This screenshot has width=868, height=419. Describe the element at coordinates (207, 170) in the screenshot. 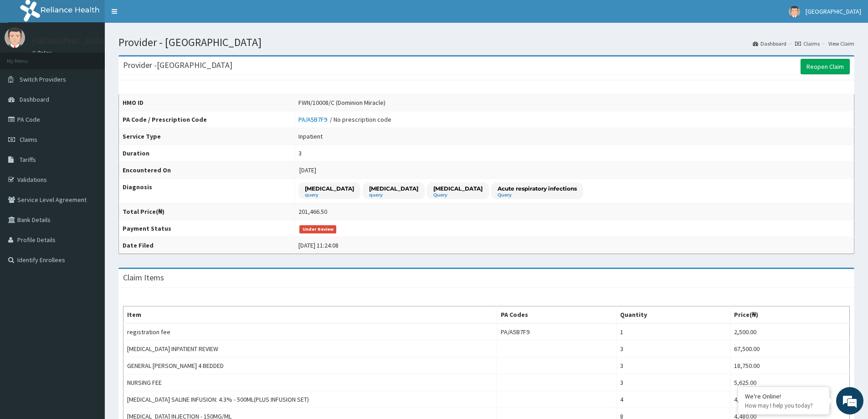

I see `th: Encountered On` at that location.